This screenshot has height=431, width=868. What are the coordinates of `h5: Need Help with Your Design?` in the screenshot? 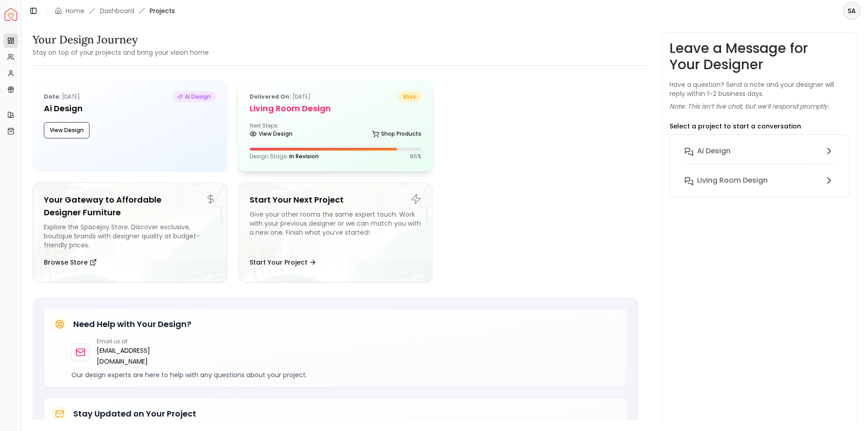 It's located at (132, 324).